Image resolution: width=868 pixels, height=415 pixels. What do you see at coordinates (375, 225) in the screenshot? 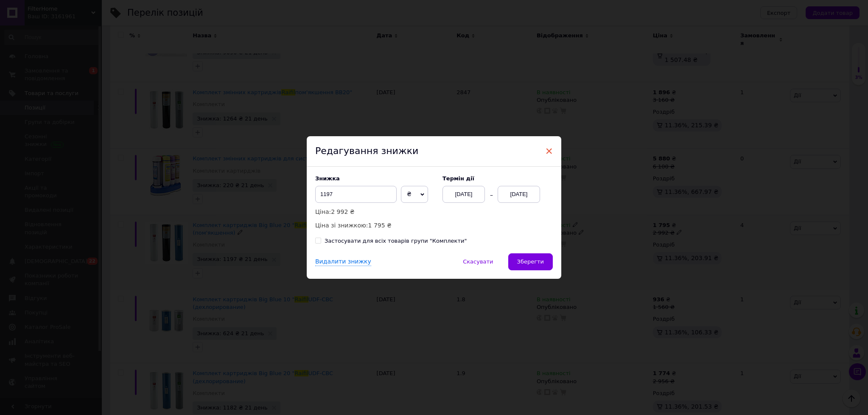
I see `p: Ціна зі знижкою:` at bounding box center [375, 225].